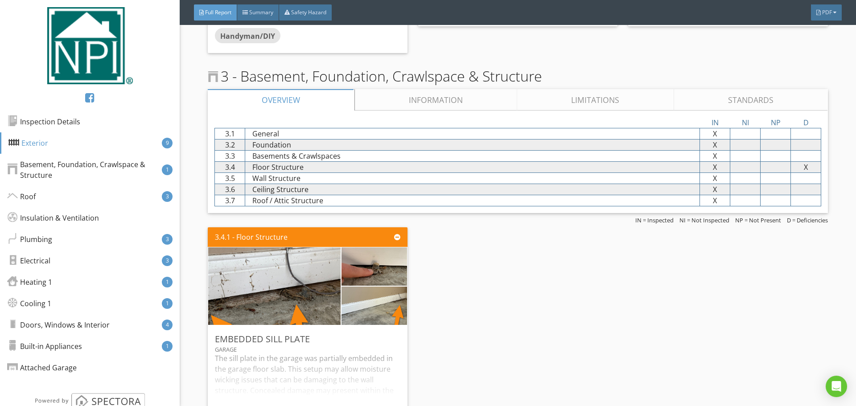 The height and width of the screenshot is (406, 856). What do you see at coordinates (705, 220) in the screenshot?
I see `span: NI = Not Inspected` at bounding box center [705, 220].